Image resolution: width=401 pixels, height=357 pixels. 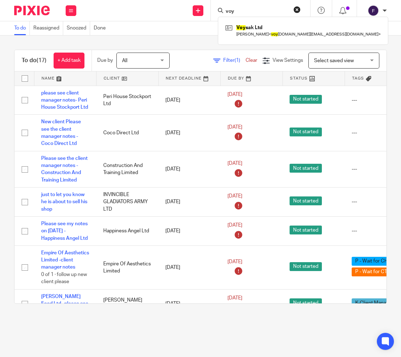 I want to click on img: svg%3E, so click(x=374, y=11).